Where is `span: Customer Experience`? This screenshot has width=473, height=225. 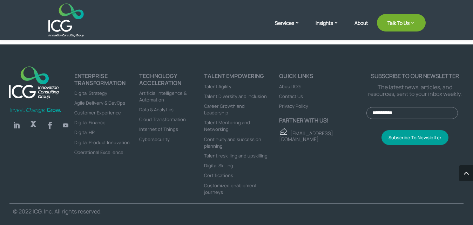
span: Customer Experience is located at coordinates (97, 113).